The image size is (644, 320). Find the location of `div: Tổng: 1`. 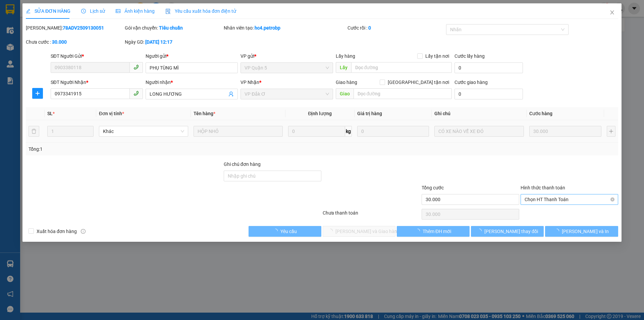

div: Tổng: 1 is located at coordinates (139, 149).